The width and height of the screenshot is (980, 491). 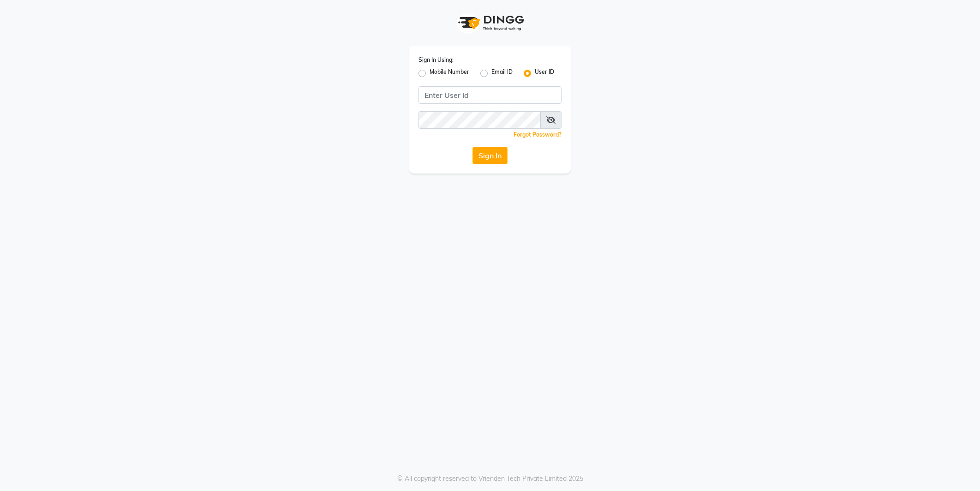 What do you see at coordinates (436, 60) in the screenshot?
I see `label: Sign In Using:` at bounding box center [436, 60].